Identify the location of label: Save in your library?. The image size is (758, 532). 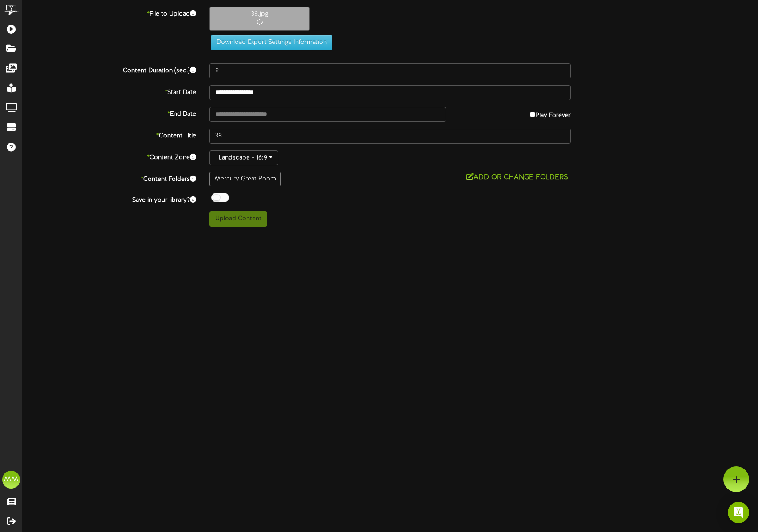
(109, 199).